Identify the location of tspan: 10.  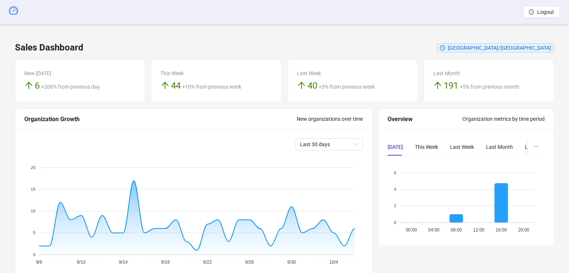
(33, 211).